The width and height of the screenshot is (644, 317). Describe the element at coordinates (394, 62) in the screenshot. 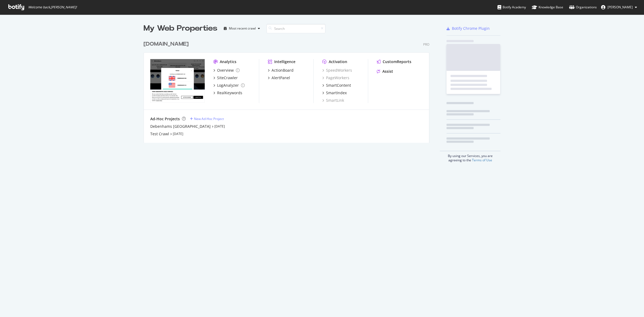

I see `a: CustomReports` at that location.